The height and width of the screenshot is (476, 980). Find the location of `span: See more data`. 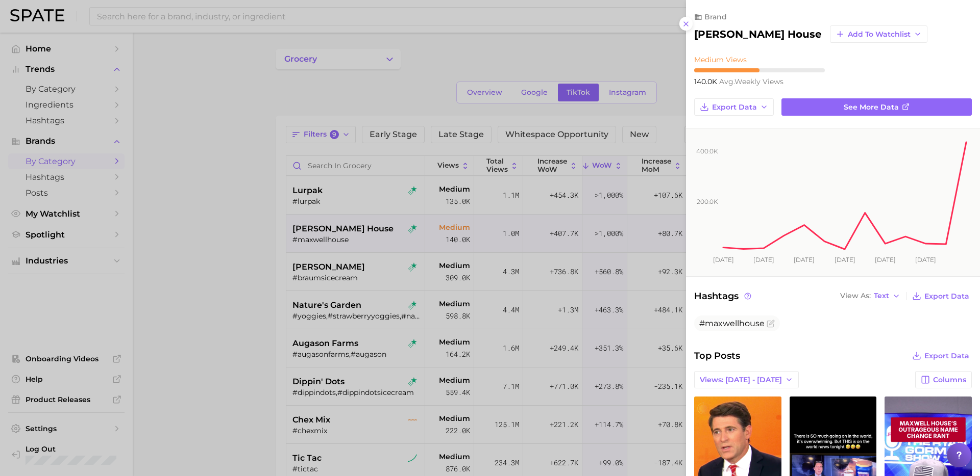

span: See more data is located at coordinates (871, 107).